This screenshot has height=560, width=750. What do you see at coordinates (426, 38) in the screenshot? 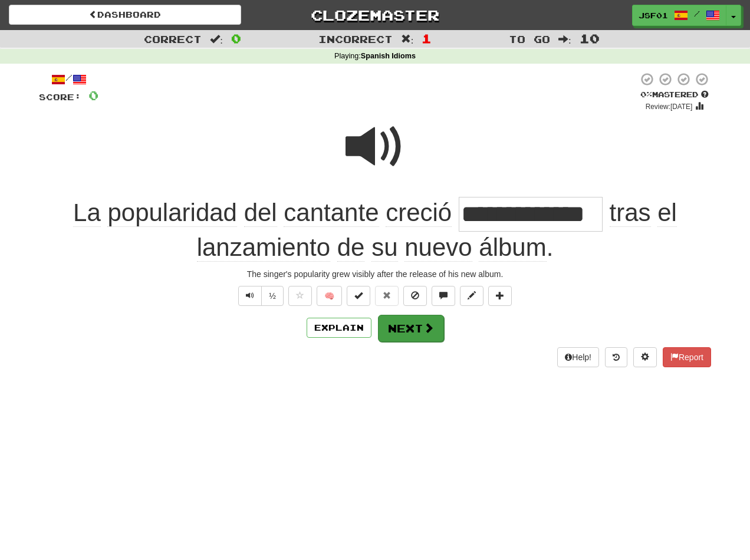
I see `span: 1` at bounding box center [426, 38].